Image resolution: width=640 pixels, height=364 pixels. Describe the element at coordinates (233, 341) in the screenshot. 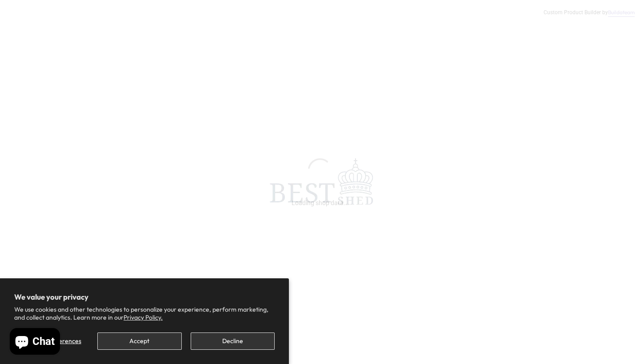

I see `button: Decline` at that location.